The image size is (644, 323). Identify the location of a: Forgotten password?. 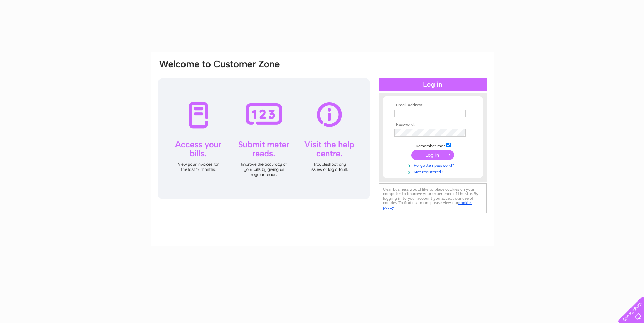
(433, 165).